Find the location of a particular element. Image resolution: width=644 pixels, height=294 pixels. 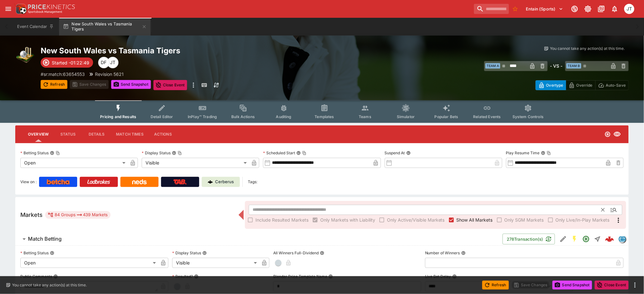

p: Copy To Clipboard is located at coordinates (63, 74).